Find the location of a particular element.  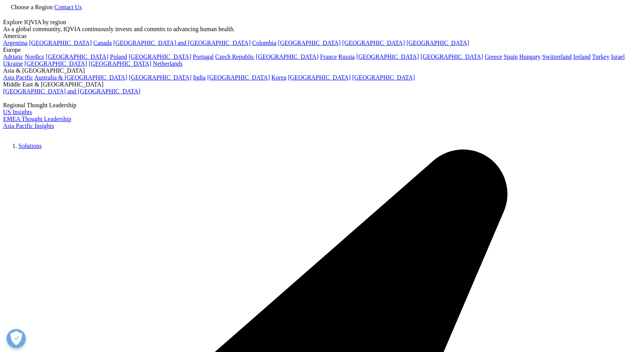

a: Netherlands is located at coordinates (167, 63).